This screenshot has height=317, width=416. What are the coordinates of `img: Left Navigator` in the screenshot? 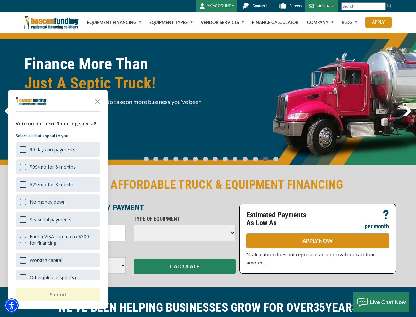 It's located at (9, 111).